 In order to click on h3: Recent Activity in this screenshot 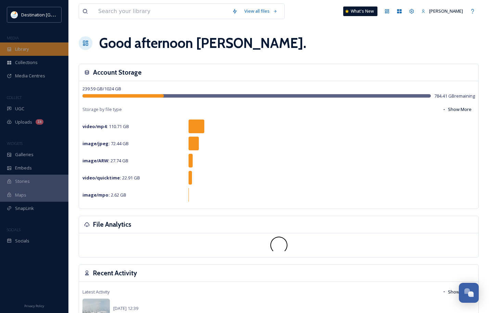, I will do `click(115, 273)`.